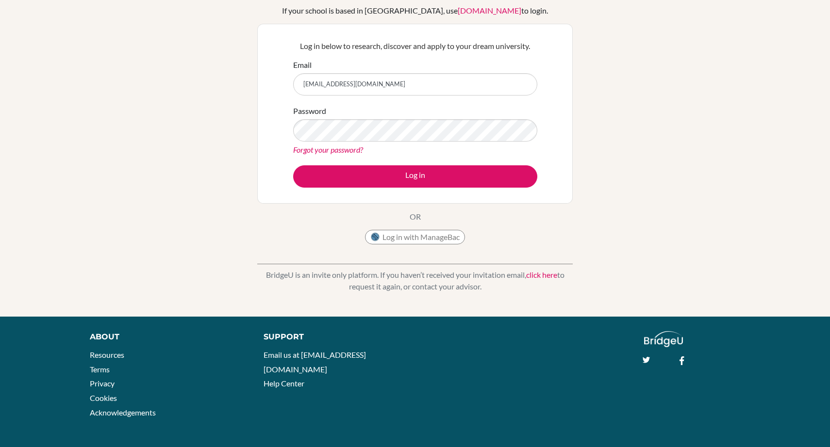 This screenshot has width=830, height=447. Describe the element at coordinates (415, 46) in the screenshot. I see `p: Log in below to research, discover and apply to your dream university.` at that location.